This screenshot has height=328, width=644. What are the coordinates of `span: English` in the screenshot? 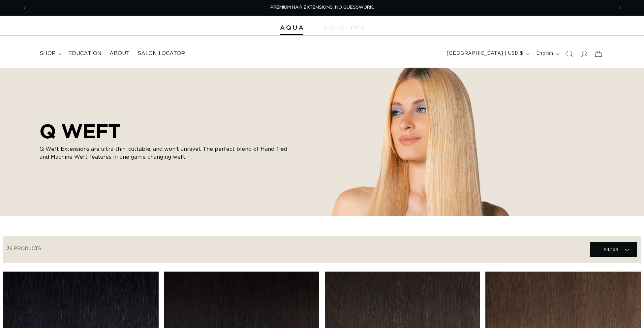 It's located at (545, 54).